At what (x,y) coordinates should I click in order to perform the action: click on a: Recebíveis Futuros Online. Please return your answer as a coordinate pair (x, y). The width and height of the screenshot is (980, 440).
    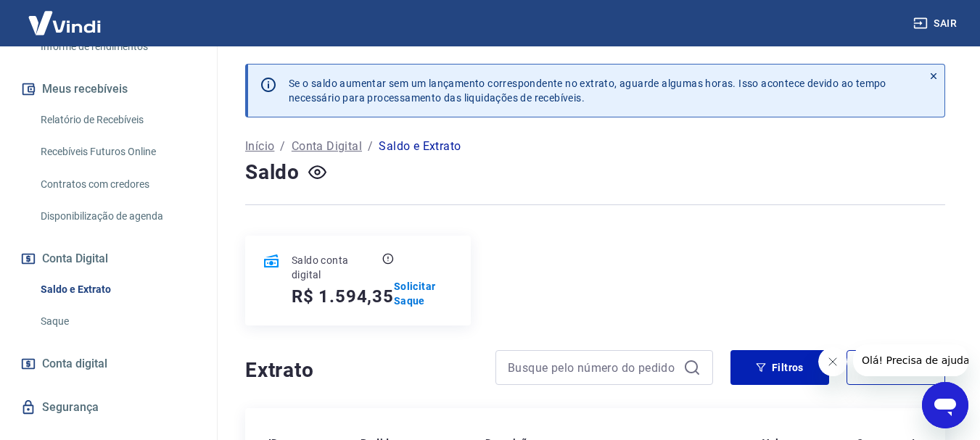
    Looking at the image, I should click on (117, 152).